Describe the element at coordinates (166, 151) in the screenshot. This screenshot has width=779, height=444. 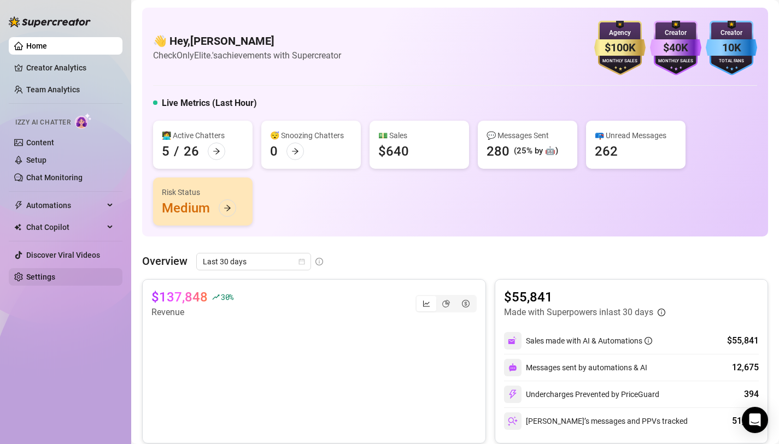
I see `div: 5` at that location.